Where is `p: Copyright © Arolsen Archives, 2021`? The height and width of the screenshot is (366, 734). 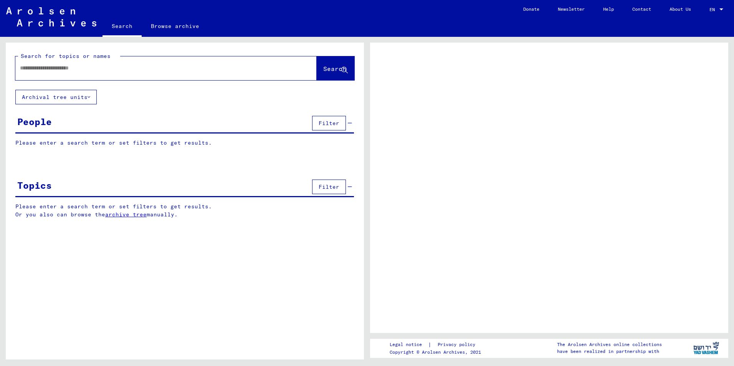 p: Copyright © Arolsen Archives, 2021 is located at coordinates (437, 352).